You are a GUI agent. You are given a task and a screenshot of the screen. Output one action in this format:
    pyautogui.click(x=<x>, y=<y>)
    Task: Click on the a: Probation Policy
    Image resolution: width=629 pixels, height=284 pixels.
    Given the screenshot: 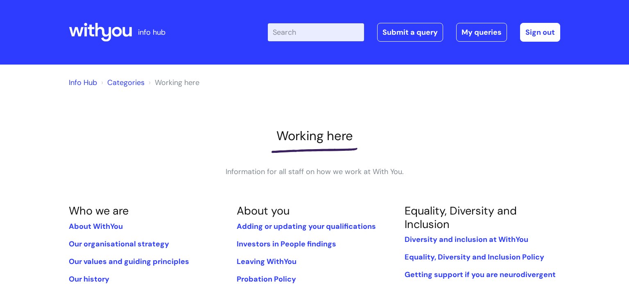 What is the action you would take?
    pyautogui.click(x=266, y=280)
    